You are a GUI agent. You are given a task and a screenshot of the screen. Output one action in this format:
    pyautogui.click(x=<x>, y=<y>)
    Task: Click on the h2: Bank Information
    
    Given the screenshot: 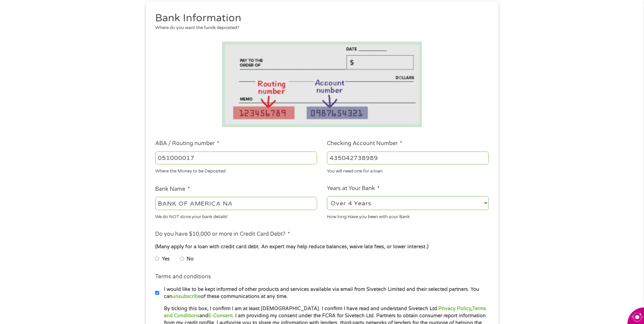 What is the action you would take?
    pyautogui.click(x=319, y=18)
    